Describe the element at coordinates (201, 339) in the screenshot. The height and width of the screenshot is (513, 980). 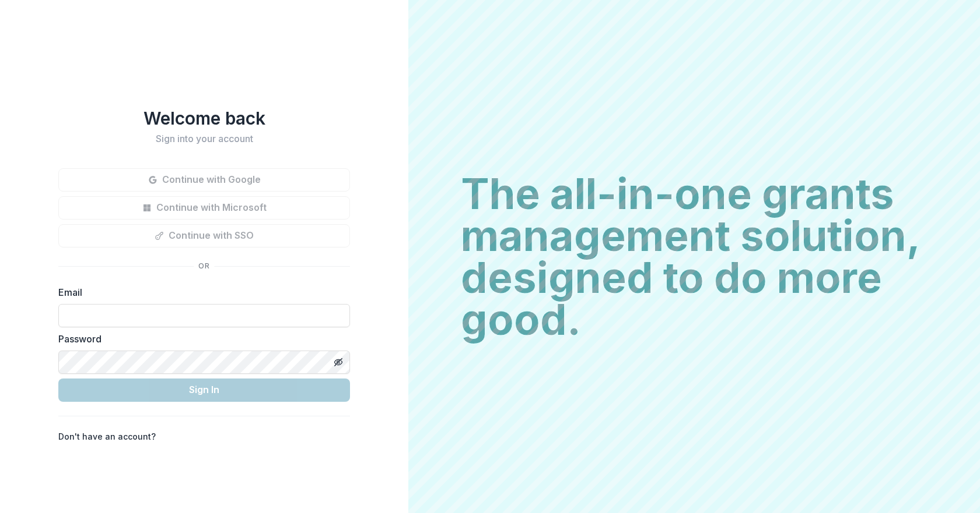
I see `label: Password` at that location.